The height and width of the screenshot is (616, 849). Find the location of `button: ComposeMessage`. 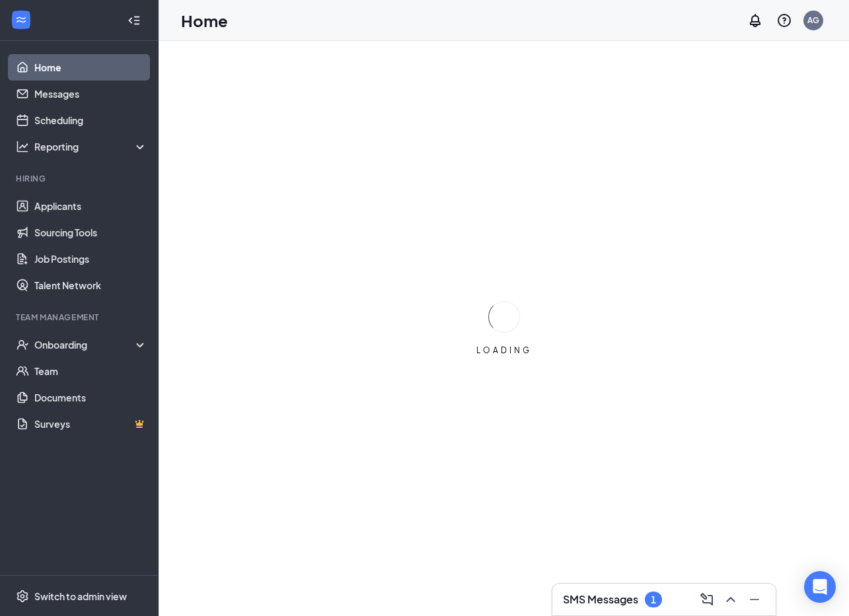

button: ComposeMessage is located at coordinates (706, 600).